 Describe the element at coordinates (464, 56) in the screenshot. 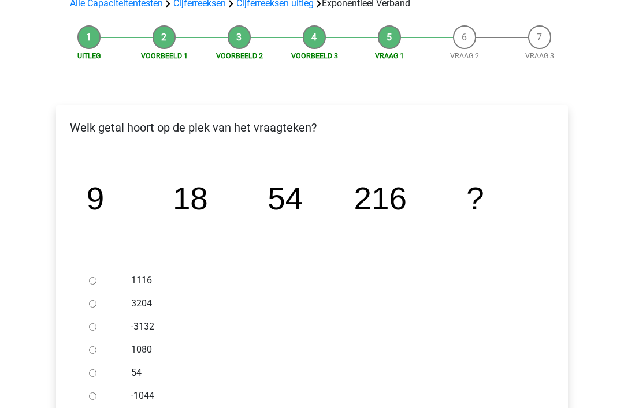

I see `a: Vraag 2` at that location.